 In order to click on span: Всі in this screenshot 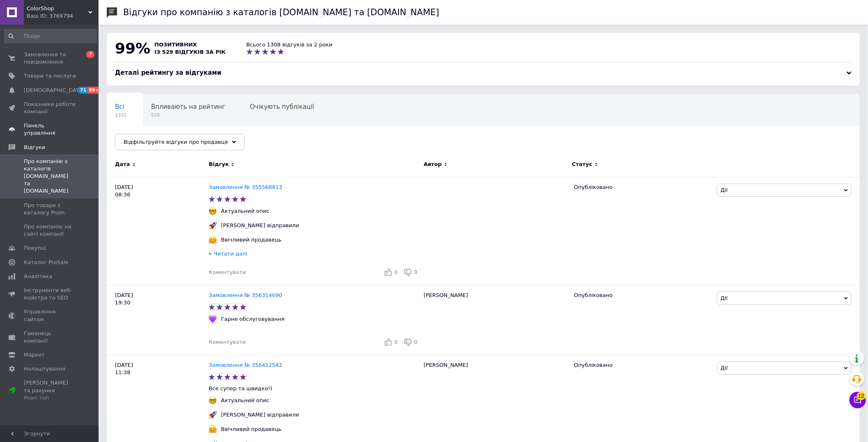, I will do `click(119, 107)`.